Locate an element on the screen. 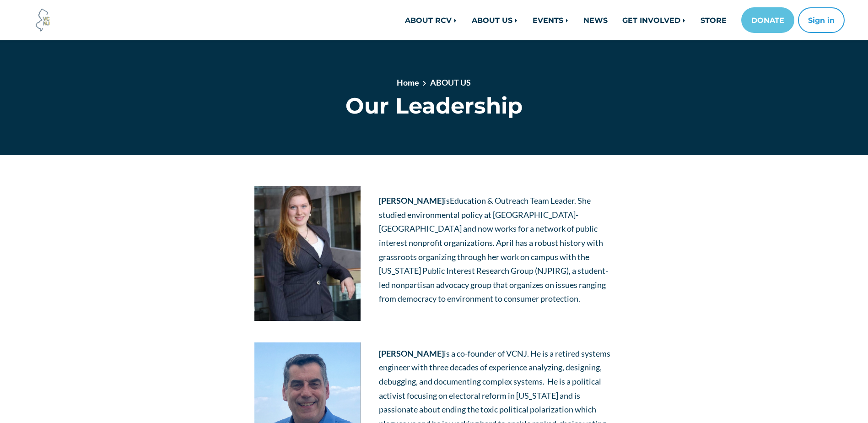 The image size is (868, 423). nav: breadcrumb is located at coordinates (434, 84).